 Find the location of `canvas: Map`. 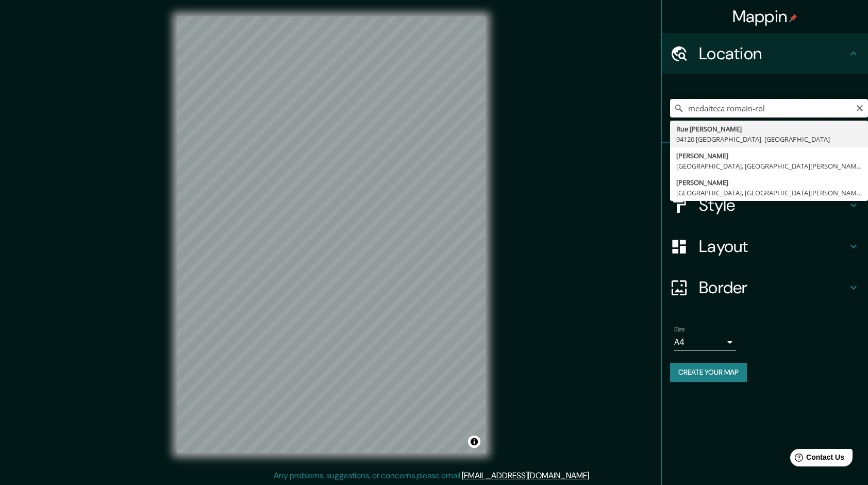

canvas: Map is located at coordinates (331, 235).